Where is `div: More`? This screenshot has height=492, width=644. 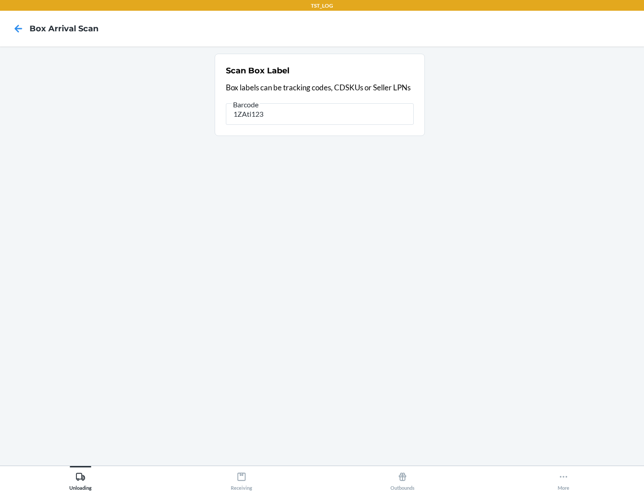
div: More is located at coordinates (563, 479).